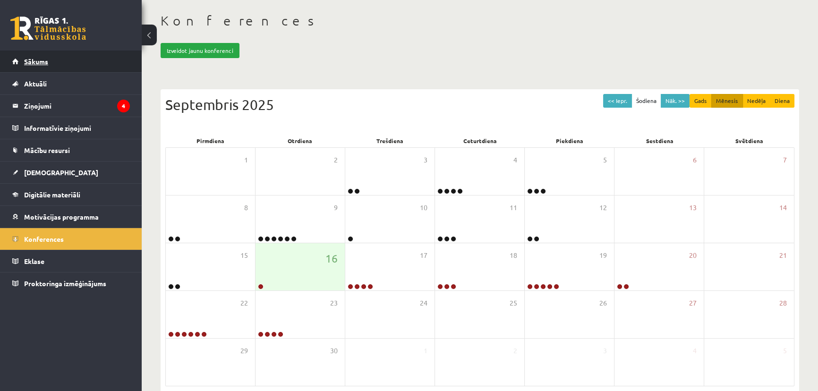 This screenshot has height=391, width=818. I want to click on div: Septembris 2025, so click(480, 104).